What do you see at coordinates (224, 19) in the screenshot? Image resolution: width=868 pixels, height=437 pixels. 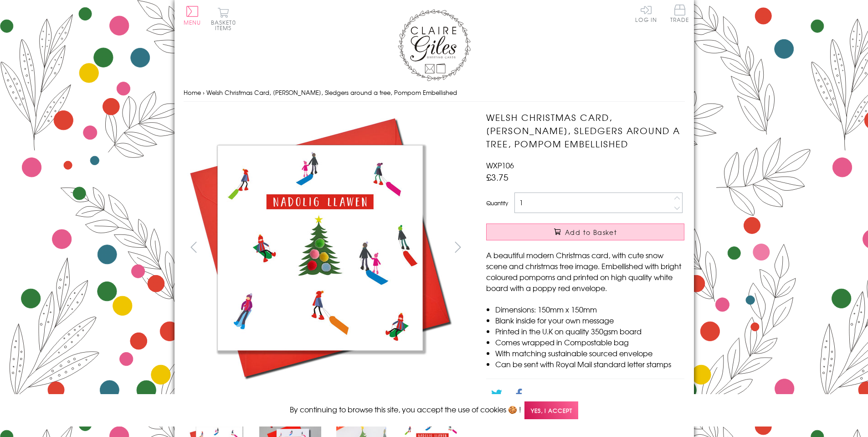 I see `button: Basket0 items` at bounding box center [224, 19].